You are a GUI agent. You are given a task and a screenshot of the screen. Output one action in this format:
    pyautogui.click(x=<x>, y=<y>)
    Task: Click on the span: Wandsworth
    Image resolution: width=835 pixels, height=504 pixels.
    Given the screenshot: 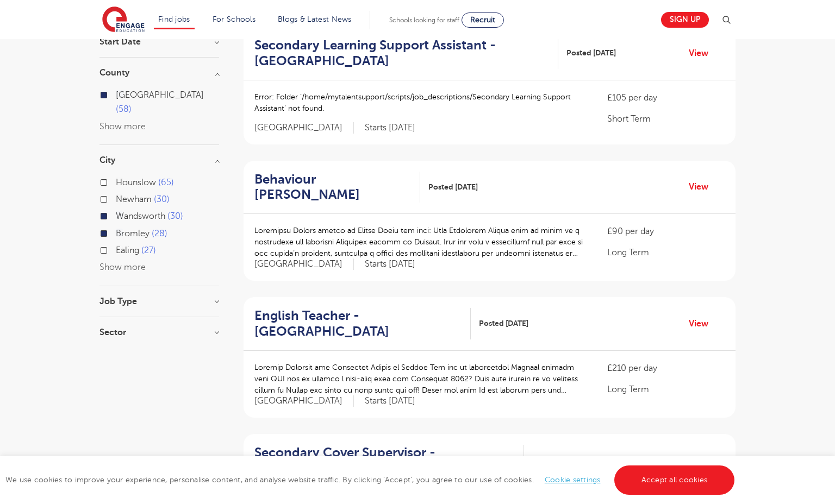 What is the action you would take?
    pyautogui.click(x=140, y=217)
    